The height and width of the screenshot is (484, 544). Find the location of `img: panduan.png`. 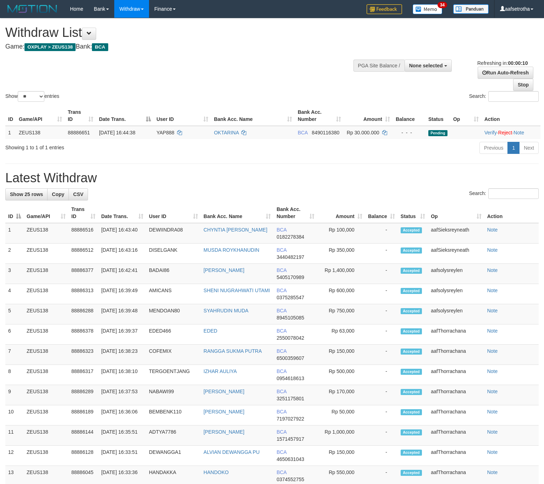

img: panduan.png is located at coordinates (471, 9).